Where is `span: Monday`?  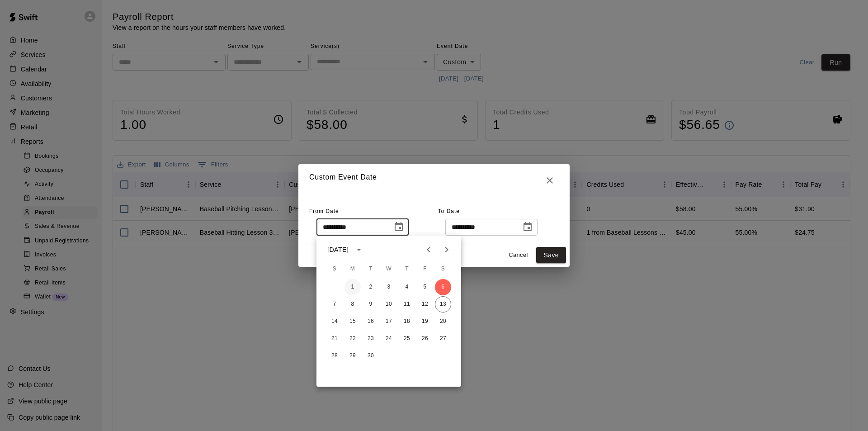
span: Monday is located at coordinates (353, 269).